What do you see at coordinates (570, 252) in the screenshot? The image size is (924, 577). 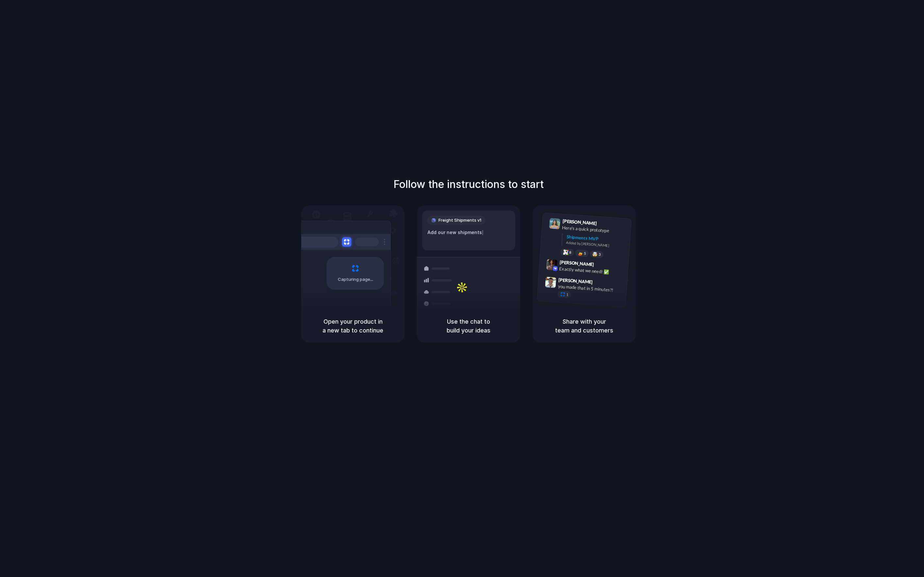 I see `span: 8` at bounding box center [570, 252].